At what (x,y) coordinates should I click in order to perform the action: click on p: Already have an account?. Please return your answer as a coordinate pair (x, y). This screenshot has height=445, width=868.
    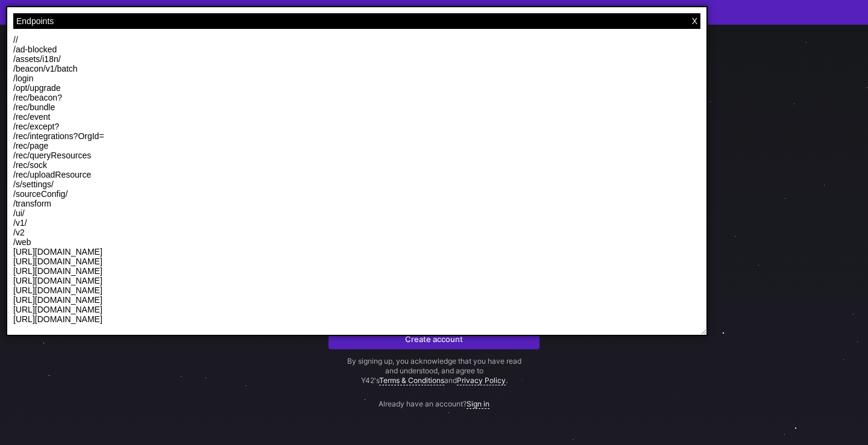
    Looking at the image, I should click on (434, 397).